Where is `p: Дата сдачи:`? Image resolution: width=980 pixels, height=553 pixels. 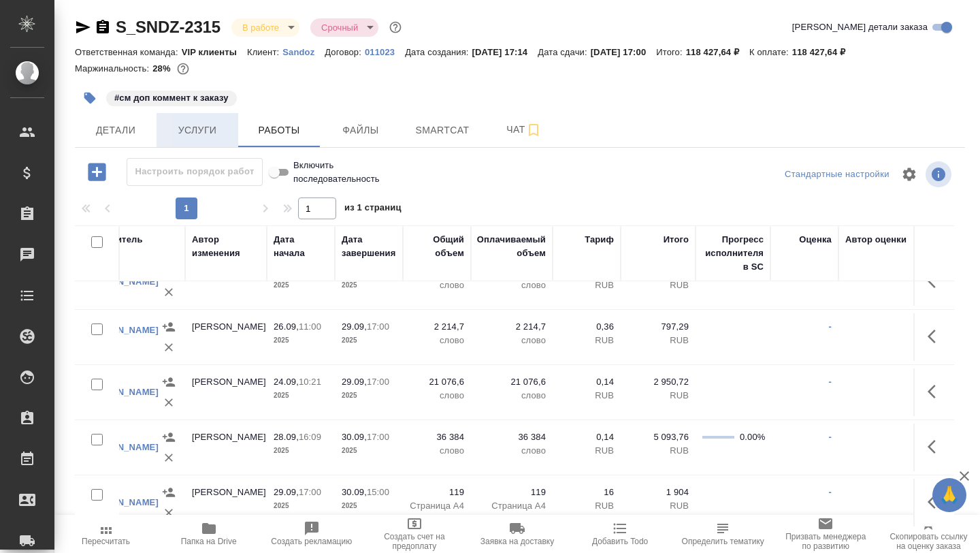 p: Дата сдачи: is located at coordinates (563, 52).